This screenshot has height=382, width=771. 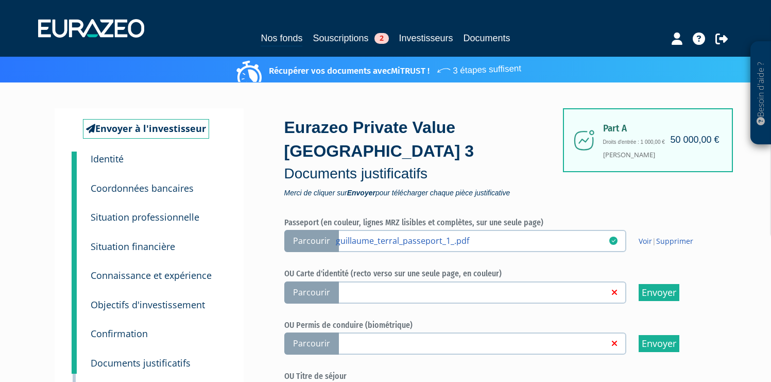 I want to click on a: 2, so click(x=74, y=183).